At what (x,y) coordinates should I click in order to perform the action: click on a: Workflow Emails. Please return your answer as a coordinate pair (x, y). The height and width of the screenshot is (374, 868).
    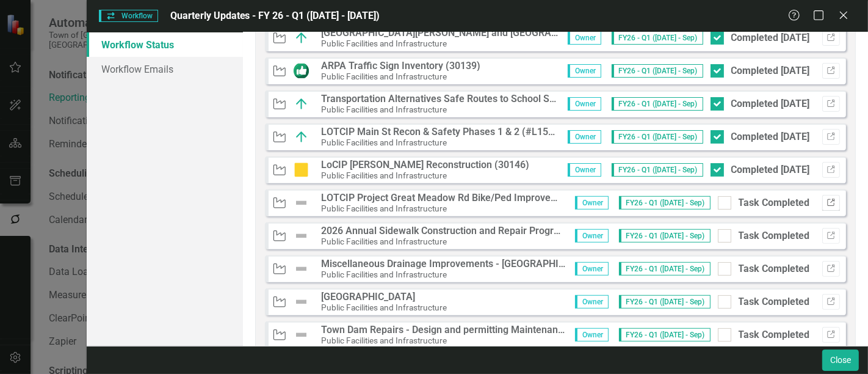
    Looking at the image, I should click on (165, 69).